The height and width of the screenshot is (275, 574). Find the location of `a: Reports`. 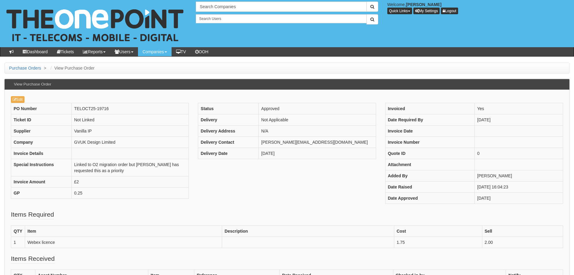

a: Reports is located at coordinates (94, 52).